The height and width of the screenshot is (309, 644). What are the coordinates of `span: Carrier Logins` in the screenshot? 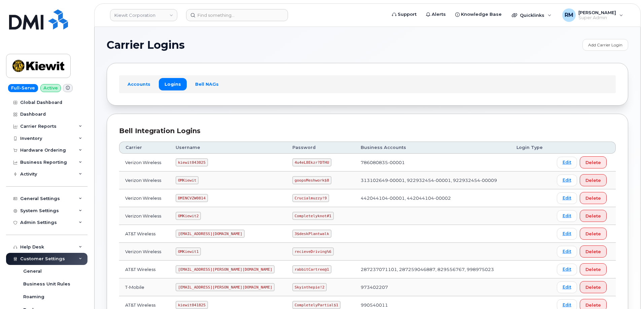 It's located at (146, 45).